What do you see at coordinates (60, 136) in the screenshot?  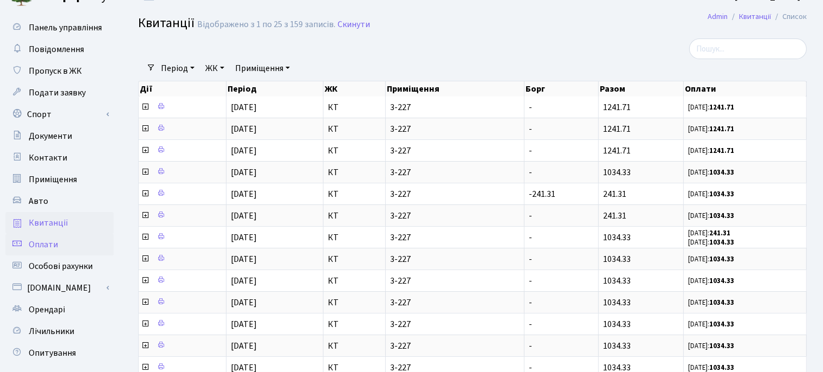 I see `a: Документи` at bounding box center [60, 136].